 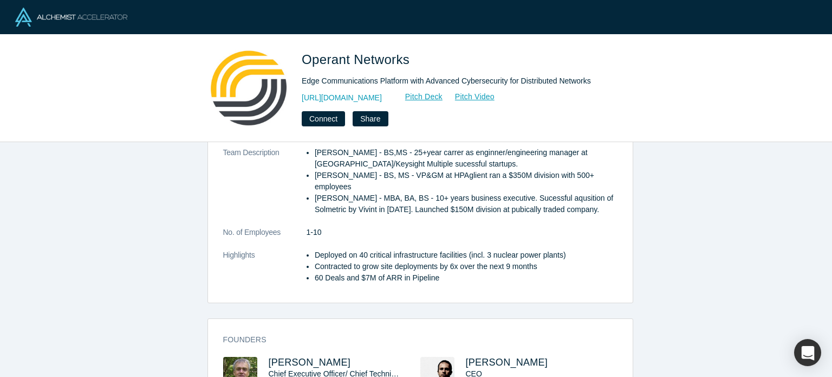 What do you see at coordinates (324, 119) in the screenshot?
I see `button: Connect` at bounding box center [324, 119].